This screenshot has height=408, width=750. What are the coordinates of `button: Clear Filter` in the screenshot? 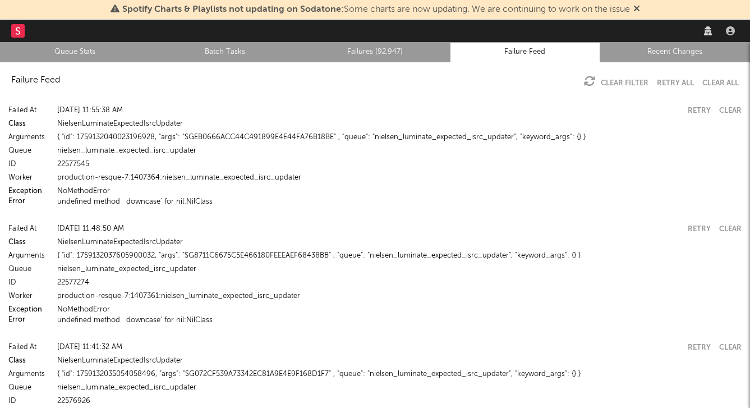 It's located at (624, 83).